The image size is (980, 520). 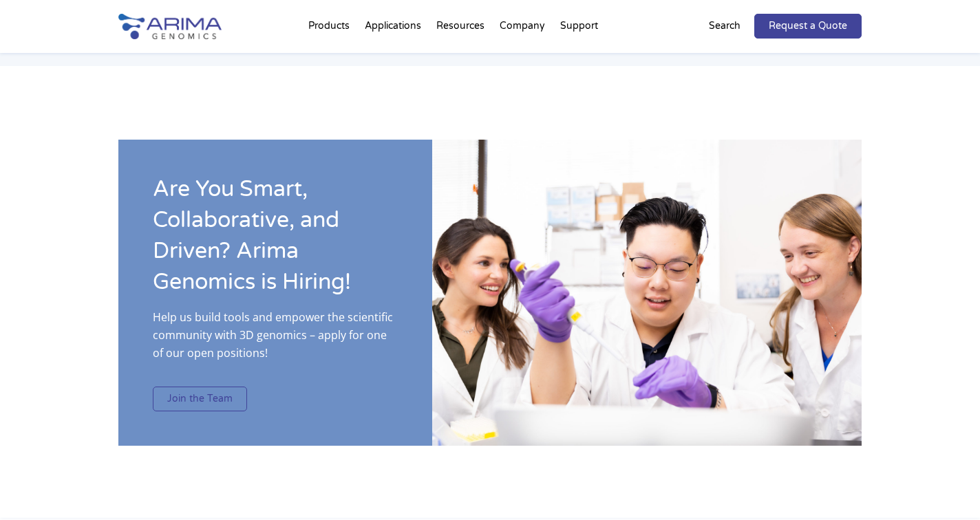 I want to click on p: Help us build tools and empower the scientific community with 3D genomics – apply for one of our ..., so click(x=275, y=340).